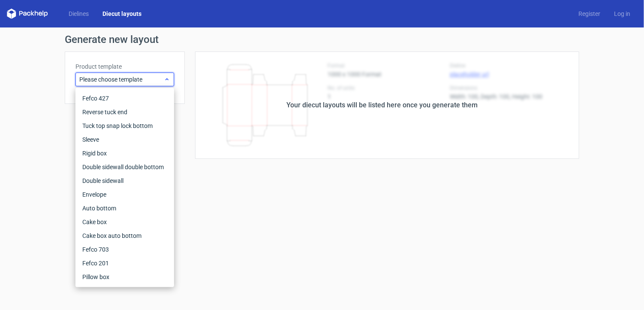 The width and height of the screenshot is (644, 310). Describe the element at coordinates (125, 153) in the screenshot. I see `div: Rigid box` at that location.